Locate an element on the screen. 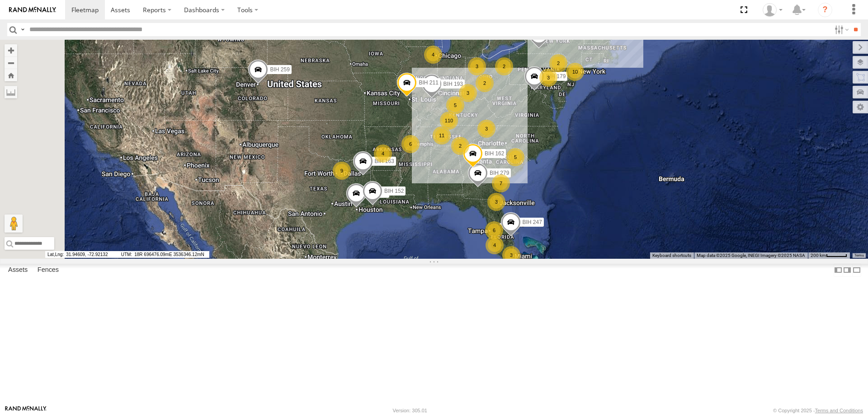 The width and height of the screenshot is (868, 415). div: 9 is located at coordinates (342, 171).